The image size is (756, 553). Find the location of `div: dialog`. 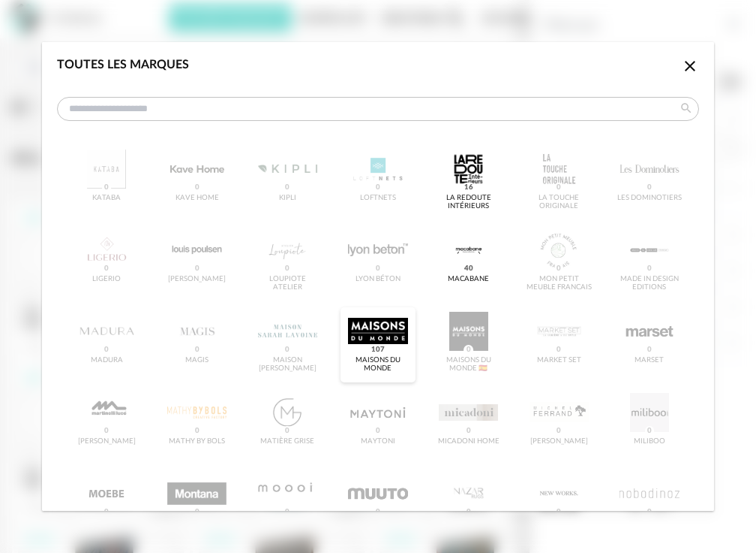

div: dialog is located at coordinates (378, 276).